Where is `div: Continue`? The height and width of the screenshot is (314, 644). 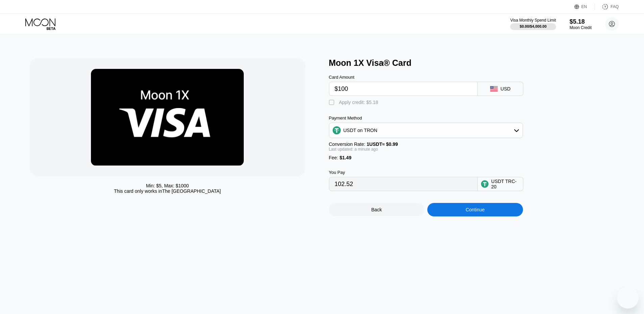
div: Continue is located at coordinates (475, 210).